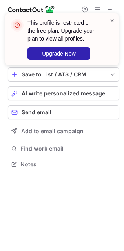  Describe the element at coordinates (59, 54) in the screenshot. I see `span: Upgrade Now` at that location.